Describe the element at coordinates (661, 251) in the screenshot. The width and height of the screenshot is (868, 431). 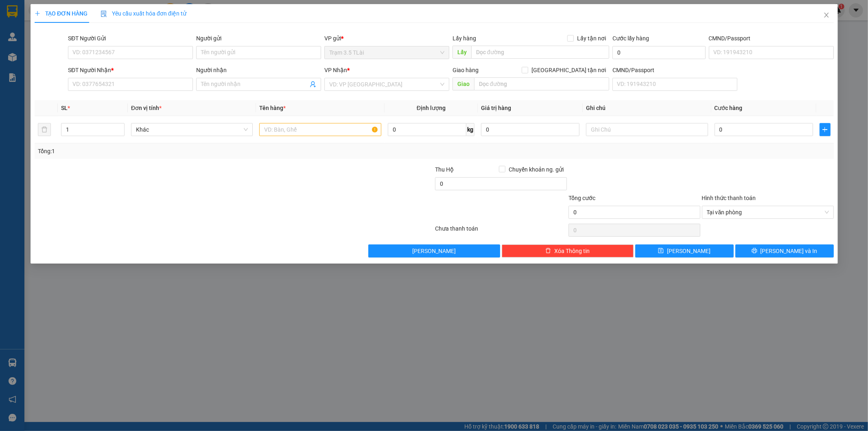
I see `span: save` at that location.